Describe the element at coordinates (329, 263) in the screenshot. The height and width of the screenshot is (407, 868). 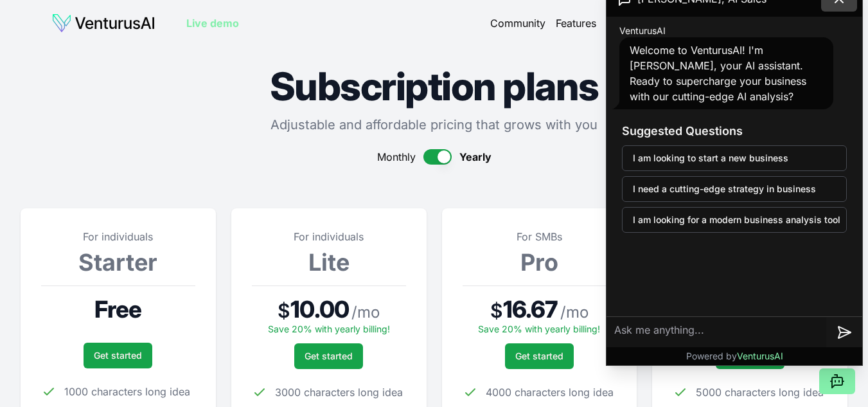
I see `h3: Lite` at that location.